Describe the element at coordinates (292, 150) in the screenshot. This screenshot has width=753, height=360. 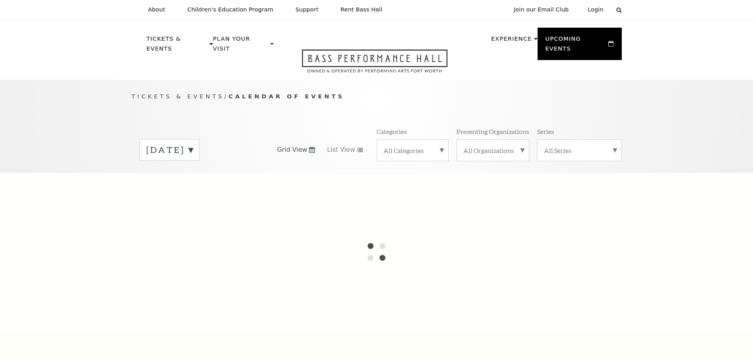
I see `span: Grid View` at that location.